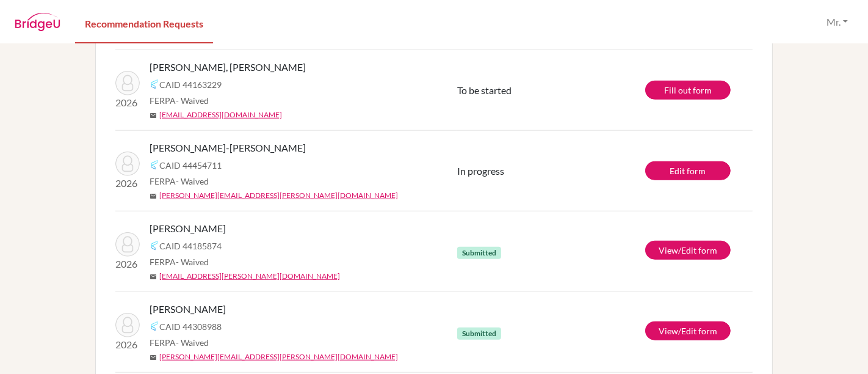  Describe the element at coordinates (484, 90) in the screenshot. I see `span: To be started` at that location.